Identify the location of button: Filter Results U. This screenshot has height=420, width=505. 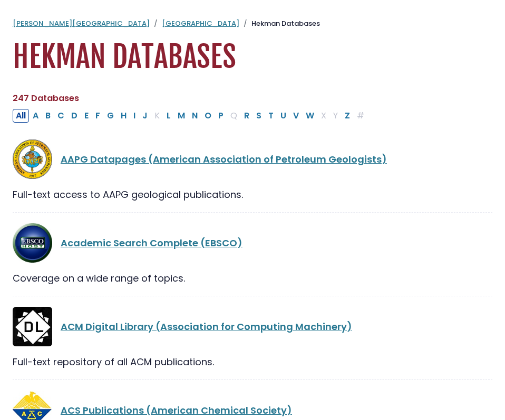
(283, 116).